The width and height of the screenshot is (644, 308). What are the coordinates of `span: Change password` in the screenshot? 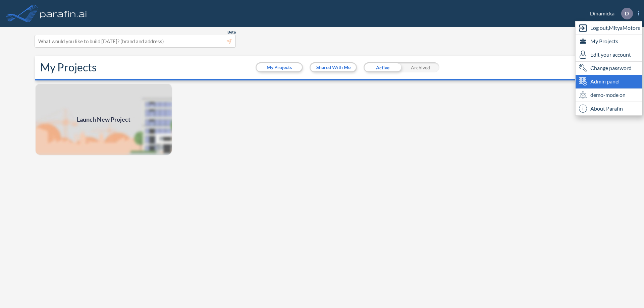 It's located at (611, 68).